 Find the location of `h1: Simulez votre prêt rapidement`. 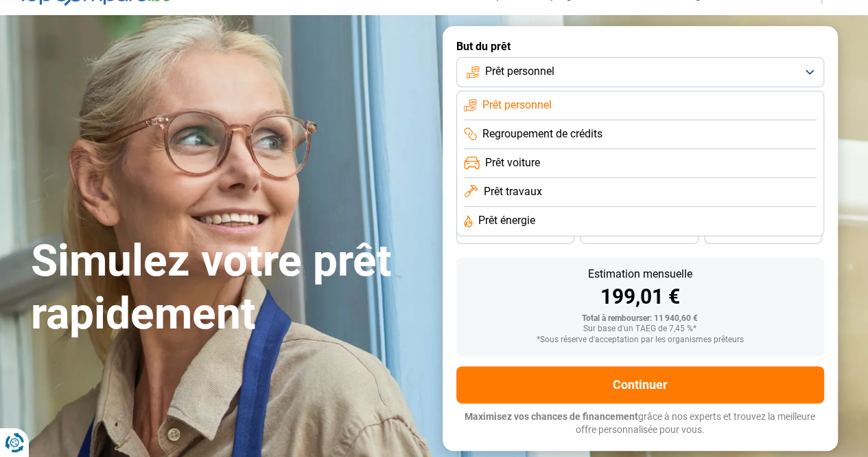

h1: Simulez votre prêt rapidement is located at coordinates (228, 288).